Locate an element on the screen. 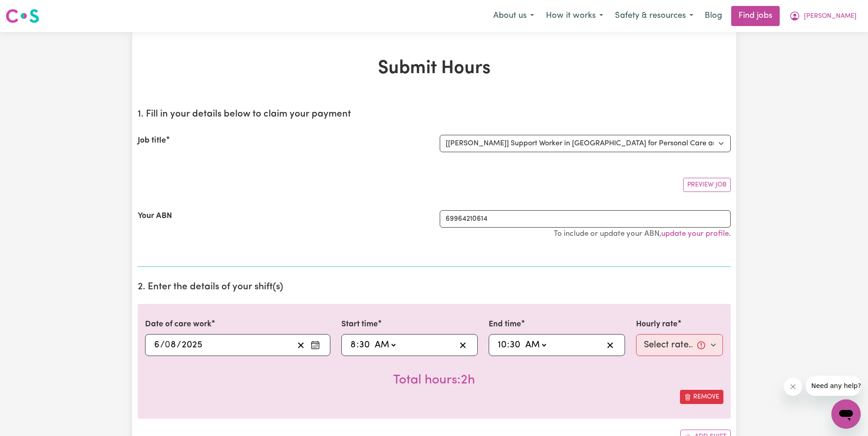 This screenshot has height=436, width=868. button: Enter the date of care work is located at coordinates (315, 345).